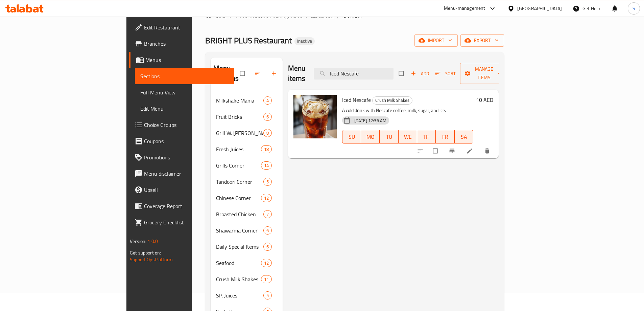 This screenshot has height=311, width=644. Describe the element at coordinates (389, 137) in the screenshot. I see `button: TU` at that location.